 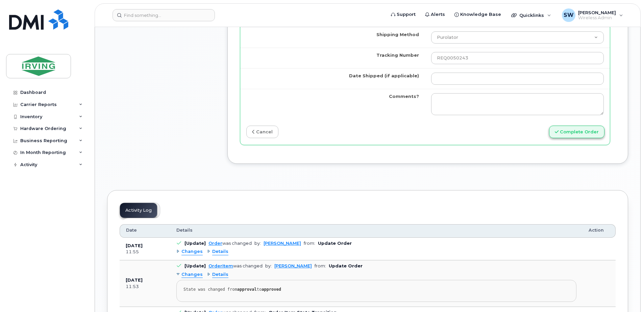 What do you see at coordinates (262, 132) in the screenshot?
I see `a: cancel` at bounding box center [262, 132].